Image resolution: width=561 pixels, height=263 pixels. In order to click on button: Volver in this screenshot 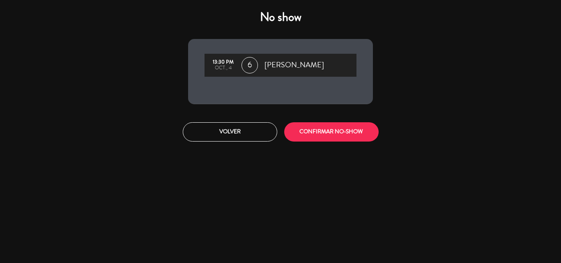, I will do `click(230, 132)`.